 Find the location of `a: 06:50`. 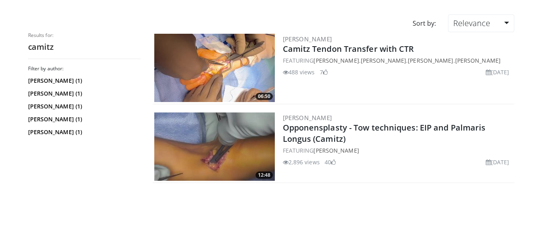

a: 06:50 is located at coordinates (215, 68).